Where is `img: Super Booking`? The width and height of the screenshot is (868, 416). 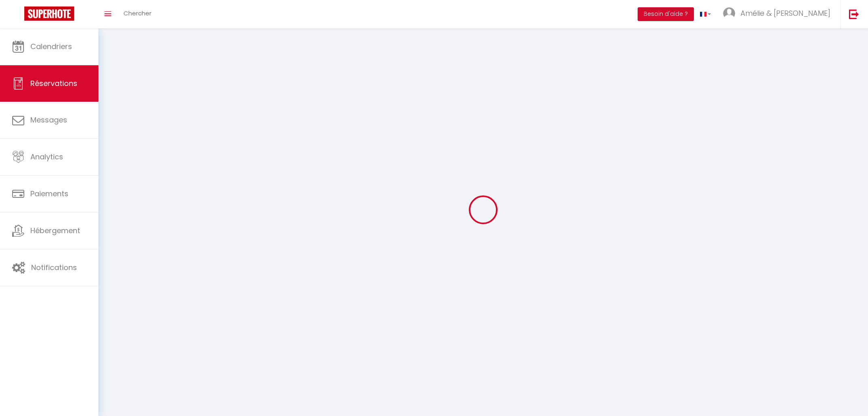 img: Super Booking is located at coordinates (49, 13).